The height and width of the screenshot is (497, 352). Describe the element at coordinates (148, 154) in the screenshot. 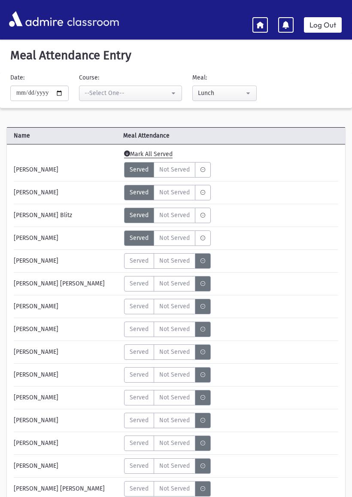

I see `span: Mark All Served` at that location.